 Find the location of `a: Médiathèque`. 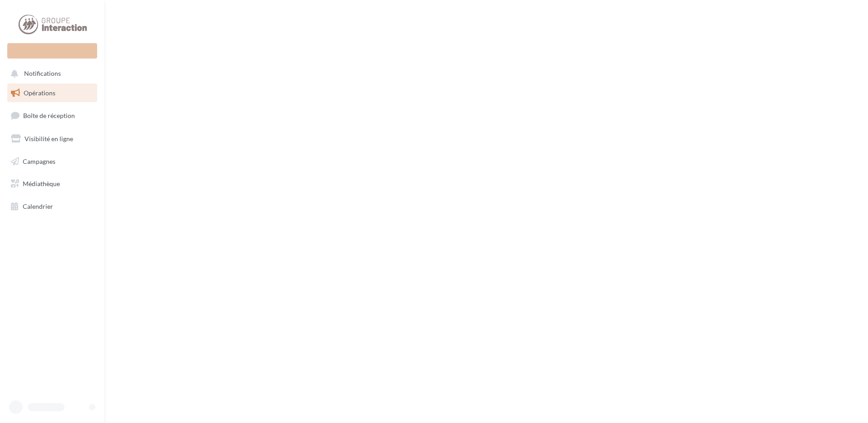

a: Médiathèque is located at coordinates (52, 184).